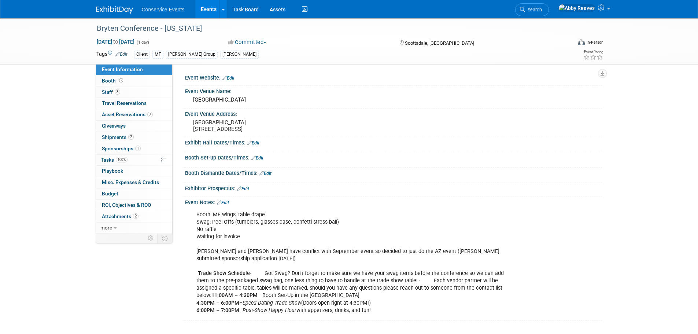 This screenshot has width=698, height=334. Describe the element at coordinates (142, 54) in the screenshot. I see `div: Client` at that location.